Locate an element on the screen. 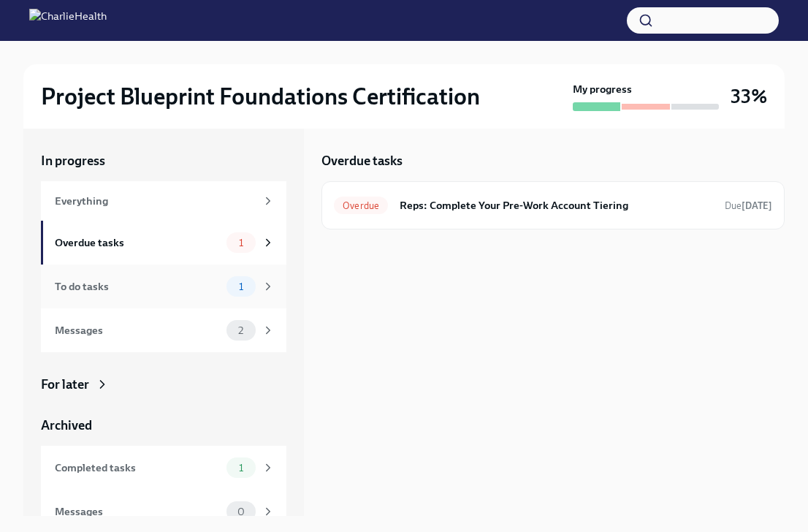 This screenshot has height=532, width=808. div: Archived is located at coordinates (163, 425).